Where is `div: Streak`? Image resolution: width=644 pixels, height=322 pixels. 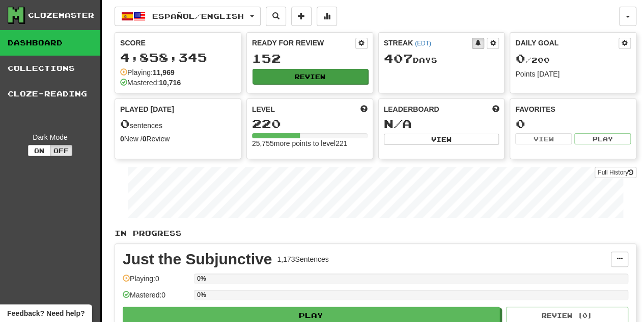 div: Streak is located at coordinates (428, 43).